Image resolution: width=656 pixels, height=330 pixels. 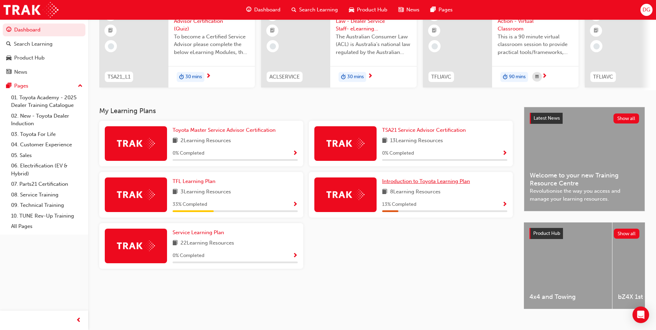 I want to click on span: search-icon, so click(x=9, y=44).